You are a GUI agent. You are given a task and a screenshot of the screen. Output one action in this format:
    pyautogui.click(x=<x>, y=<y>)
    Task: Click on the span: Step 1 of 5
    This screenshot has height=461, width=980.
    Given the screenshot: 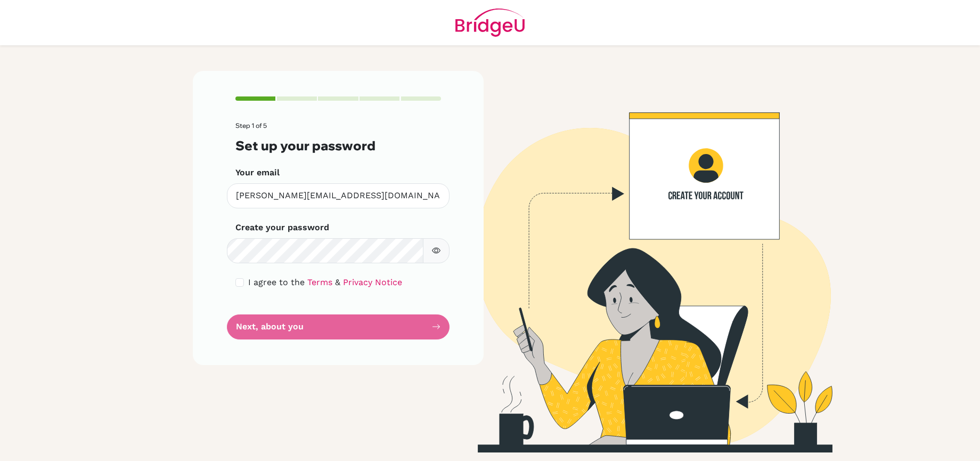 What is the action you would take?
    pyautogui.click(x=251, y=125)
    